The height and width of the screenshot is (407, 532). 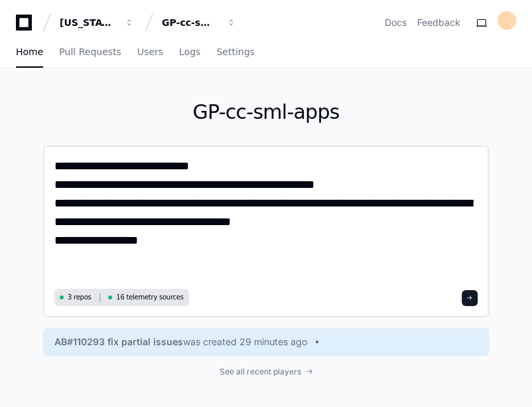 I want to click on a: Users, so click(x=150, y=52).